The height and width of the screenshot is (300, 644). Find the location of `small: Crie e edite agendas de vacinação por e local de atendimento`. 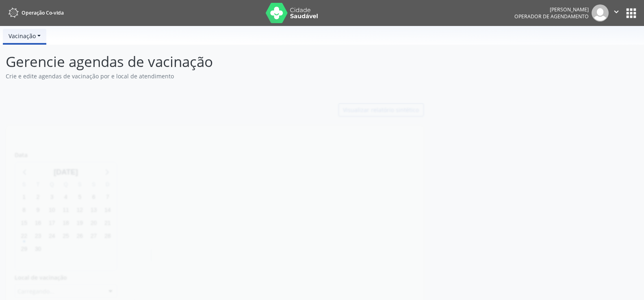

small: Crie e edite agendas de vacinação por e local de atendimento is located at coordinates (111, 76).